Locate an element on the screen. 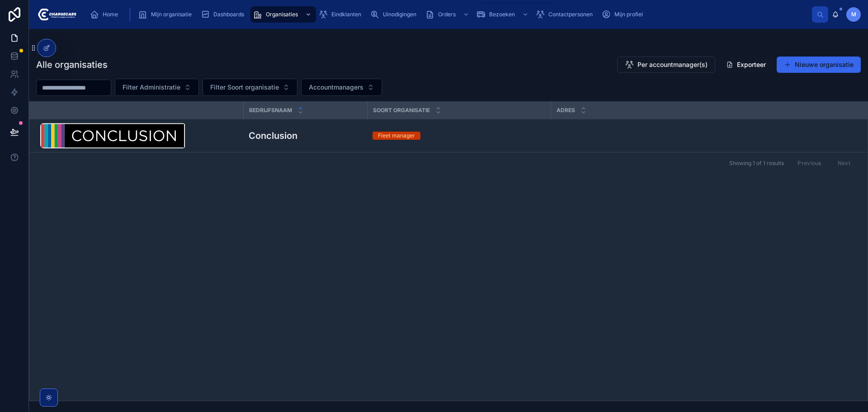 The image size is (868, 412). img: conclusion.svg is located at coordinates (113, 136).